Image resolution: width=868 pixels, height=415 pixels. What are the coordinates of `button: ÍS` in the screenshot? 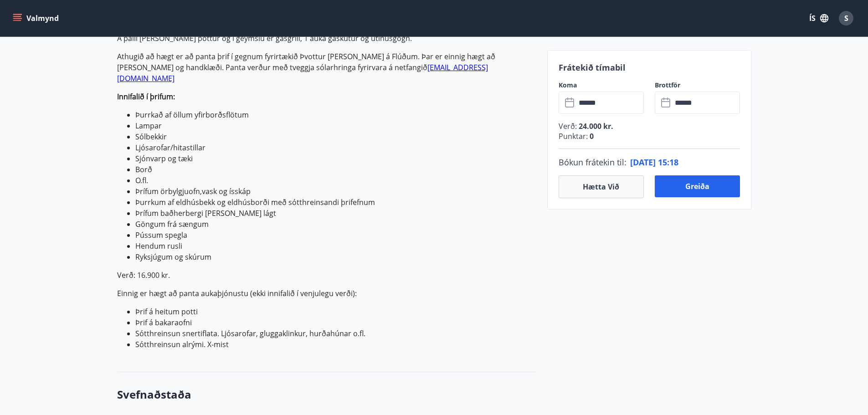 It's located at (819, 19).